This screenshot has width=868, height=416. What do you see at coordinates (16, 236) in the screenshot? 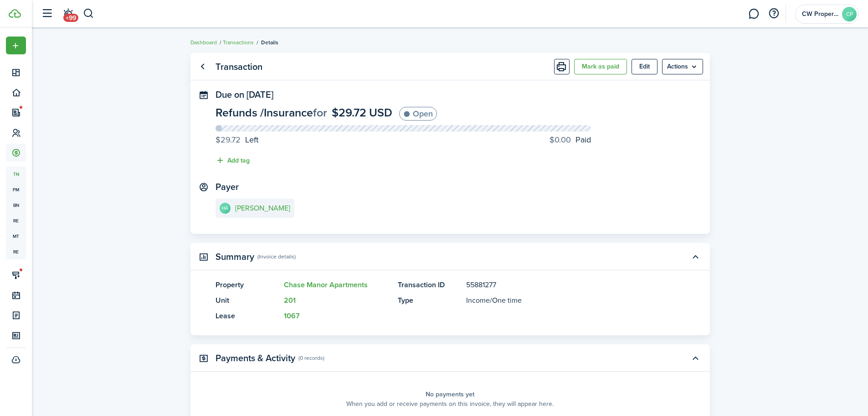
I see `span: mt` at bounding box center [16, 236].